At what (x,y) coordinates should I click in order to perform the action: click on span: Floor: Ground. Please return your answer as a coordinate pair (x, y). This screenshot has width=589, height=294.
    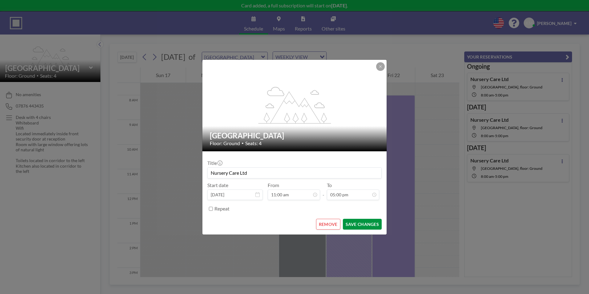
    Looking at the image, I should click on (225, 143).